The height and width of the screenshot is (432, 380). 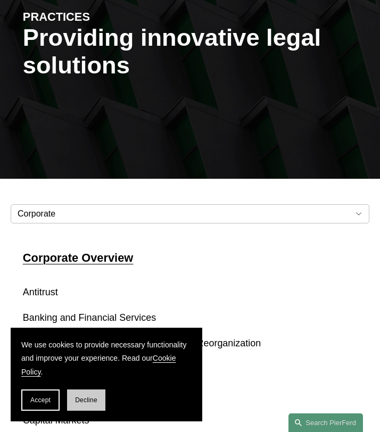 I want to click on a: Antitrust, so click(x=40, y=292).